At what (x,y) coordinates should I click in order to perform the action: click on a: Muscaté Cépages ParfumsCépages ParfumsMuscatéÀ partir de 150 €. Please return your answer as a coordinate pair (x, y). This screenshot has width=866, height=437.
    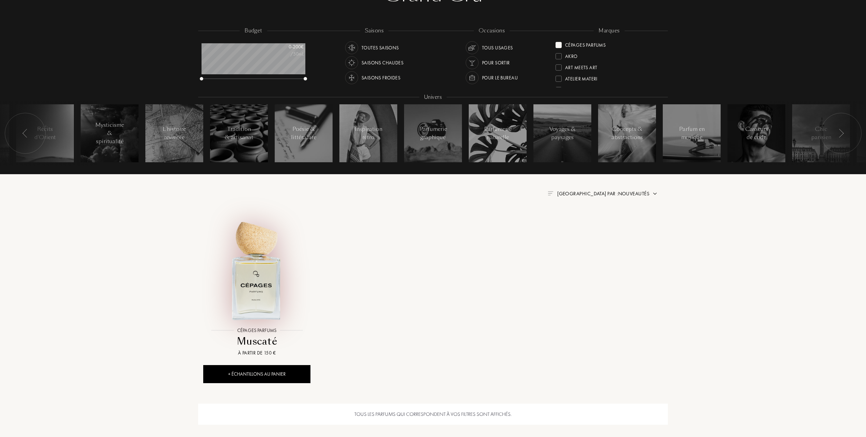
    Looking at the image, I should click on (257, 287).